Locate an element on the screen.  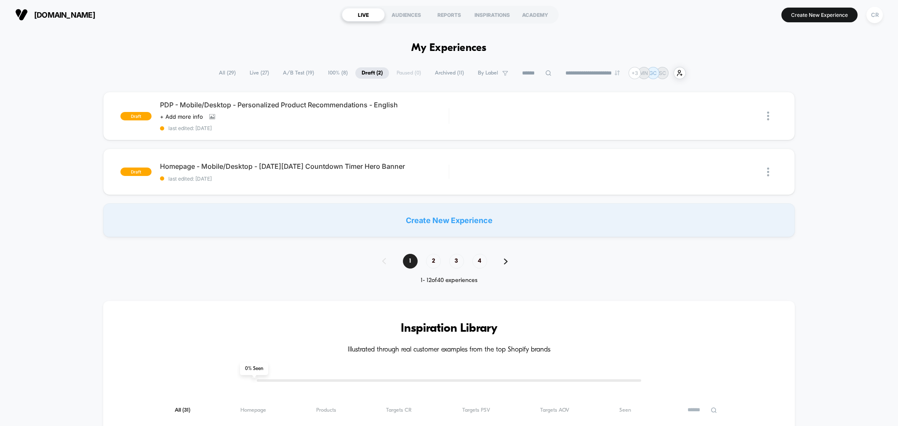
div: CR is located at coordinates (875, 15).